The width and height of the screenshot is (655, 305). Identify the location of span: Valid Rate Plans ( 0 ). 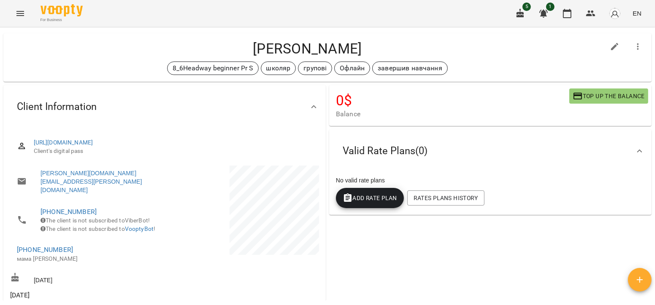
(385, 151).